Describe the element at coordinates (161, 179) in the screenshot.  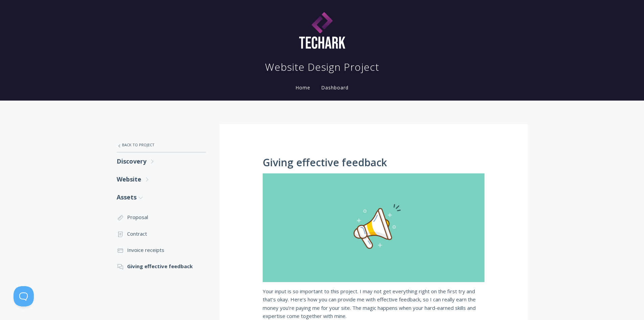
I see `a: Website` at that location.